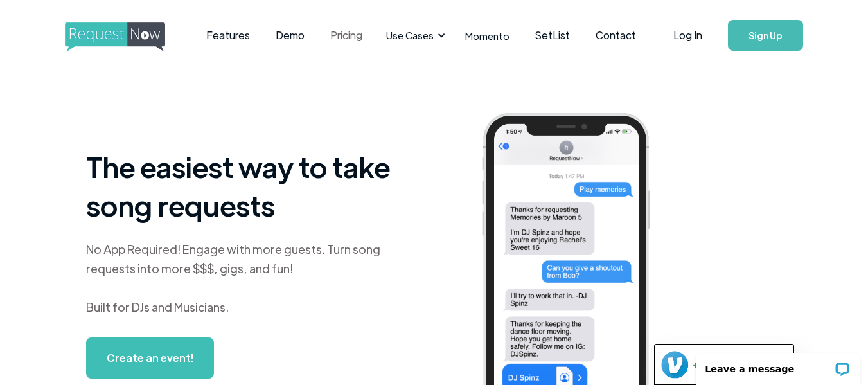 Image resolution: width=868 pixels, height=385 pixels. I want to click on a: SetList, so click(553, 35).